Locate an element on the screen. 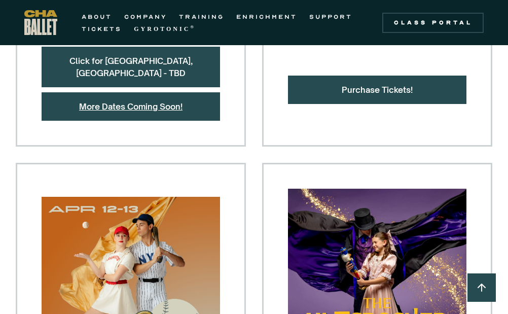 Image resolution: width=508 pixels, height=314 pixels. a: COMPANY is located at coordinates (146, 17).